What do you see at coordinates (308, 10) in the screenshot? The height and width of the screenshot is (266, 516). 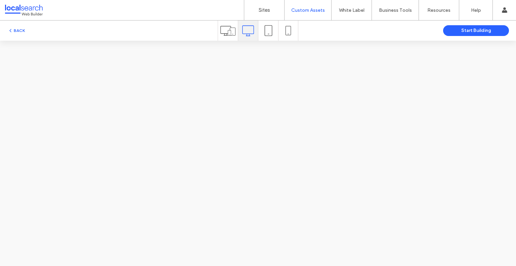 I see `label: Custom Assets` at bounding box center [308, 10].